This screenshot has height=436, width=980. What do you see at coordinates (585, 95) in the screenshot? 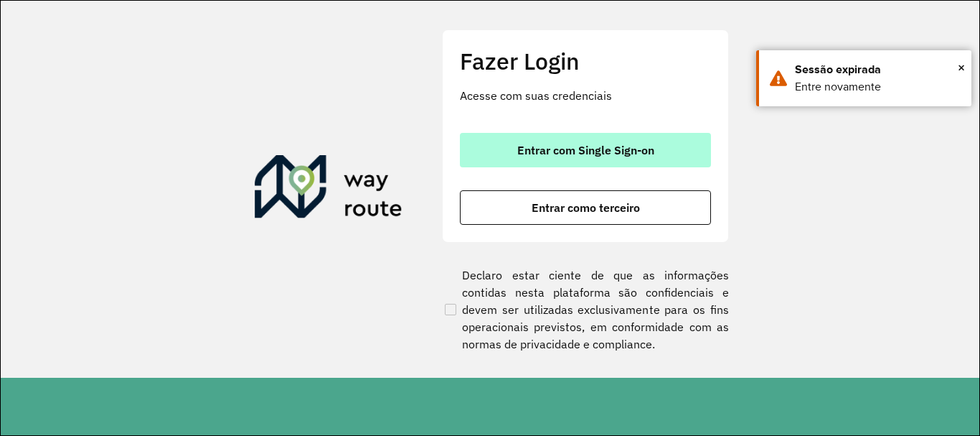
I see `p: Acesse com suas credenciais` at bounding box center [585, 95].